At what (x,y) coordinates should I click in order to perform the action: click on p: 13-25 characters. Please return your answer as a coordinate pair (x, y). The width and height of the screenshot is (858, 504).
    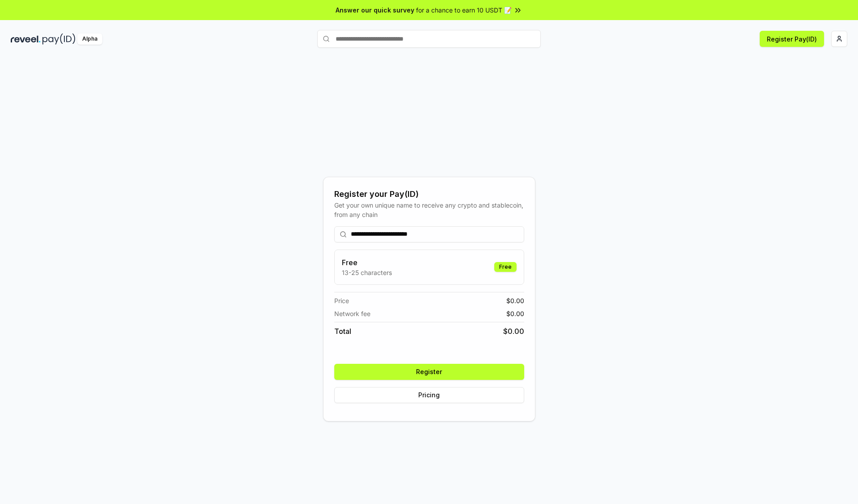
    Looking at the image, I should click on (367, 272).